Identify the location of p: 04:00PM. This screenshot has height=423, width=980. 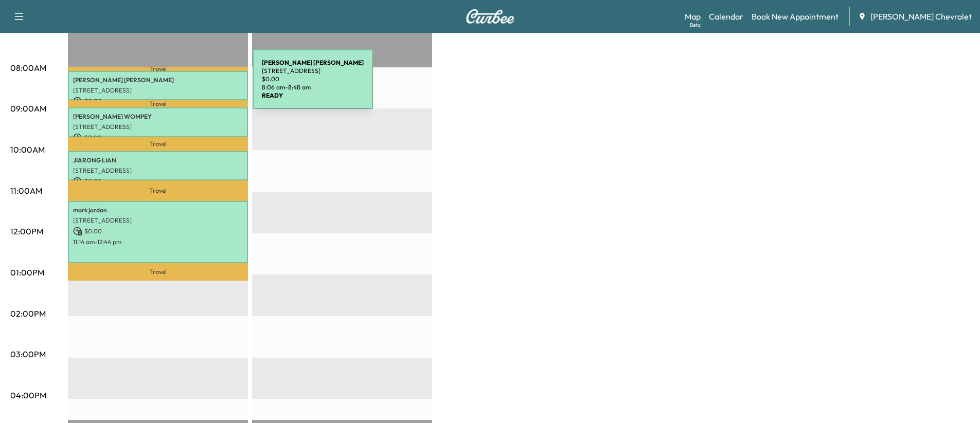
(28, 395).